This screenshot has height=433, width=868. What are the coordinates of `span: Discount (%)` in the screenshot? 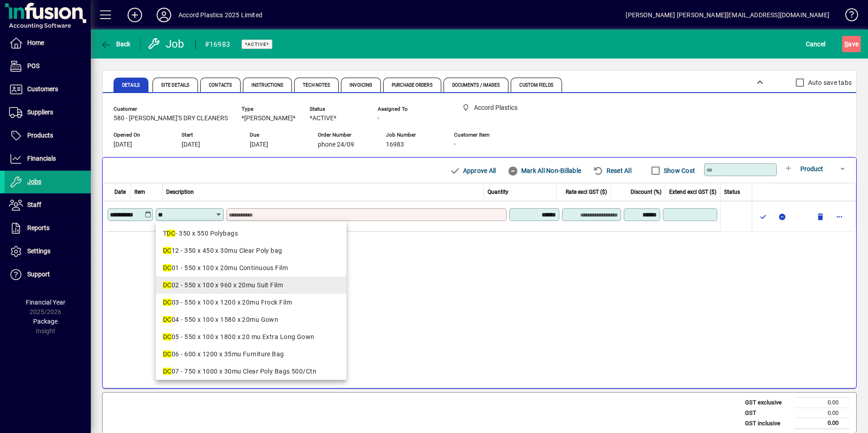 It's located at (646, 192).